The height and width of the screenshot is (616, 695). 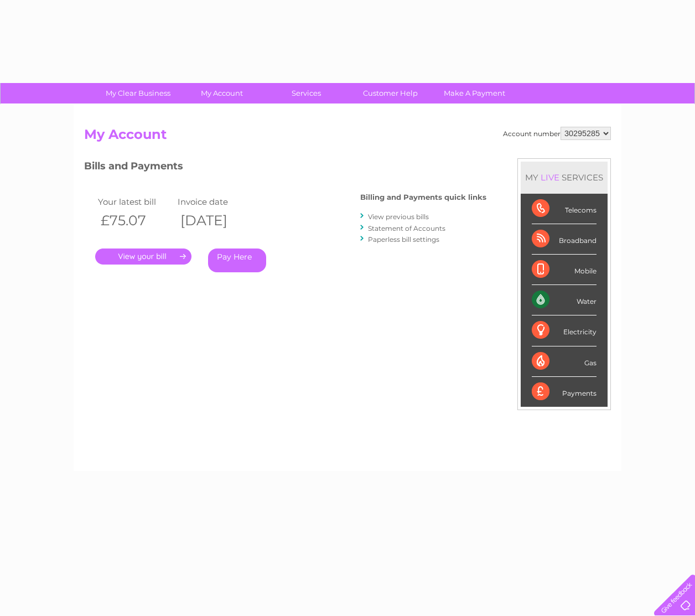 What do you see at coordinates (237, 260) in the screenshot?
I see `a: Pay Here` at bounding box center [237, 260].